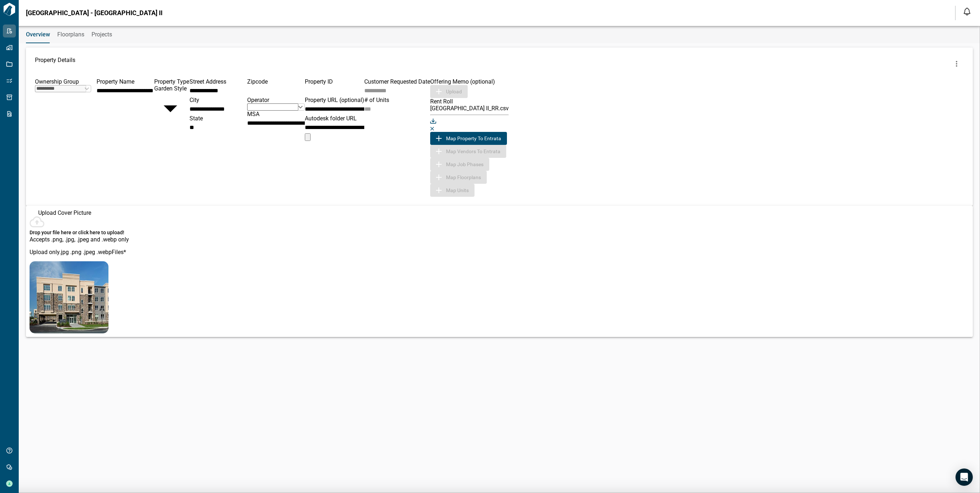 The height and width of the screenshot is (493, 980). What do you see at coordinates (967, 11) in the screenshot?
I see `button: Open notification feed` at bounding box center [967, 11].